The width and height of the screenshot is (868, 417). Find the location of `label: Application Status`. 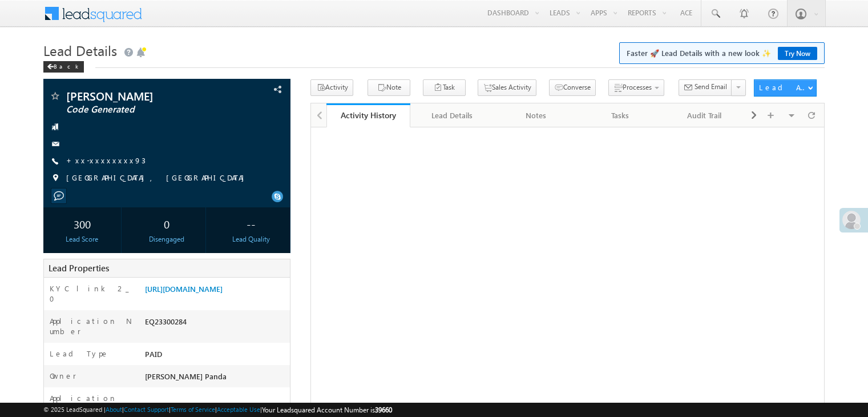

label: Application Status is located at coordinates (91, 403).